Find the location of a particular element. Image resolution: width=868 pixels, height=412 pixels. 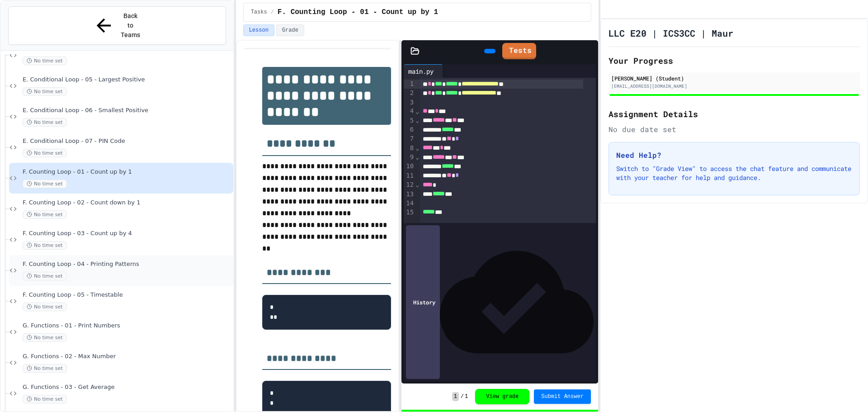

span: F. Counting Loop - 03 - Count up by 4 is located at coordinates (127, 233).